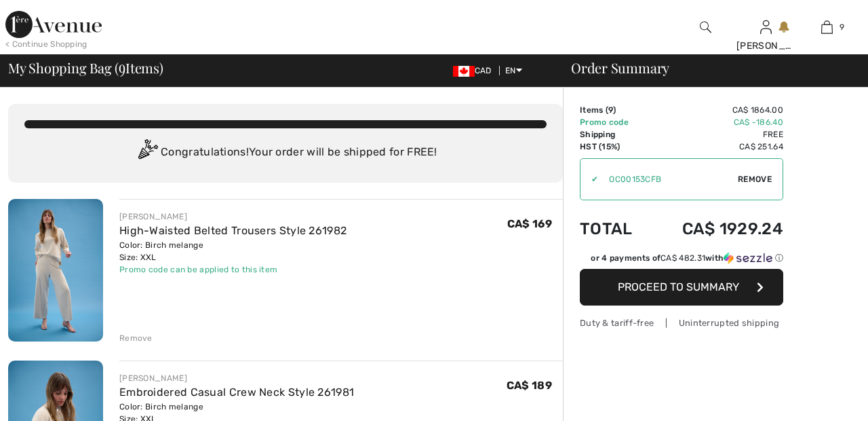 The image size is (868, 421). What do you see at coordinates (681, 260) in the screenshot?
I see `div: or 4 payments ofCA$ 482.31withSezzle Click to learn more about Sezzle` at bounding box center [681, 260].